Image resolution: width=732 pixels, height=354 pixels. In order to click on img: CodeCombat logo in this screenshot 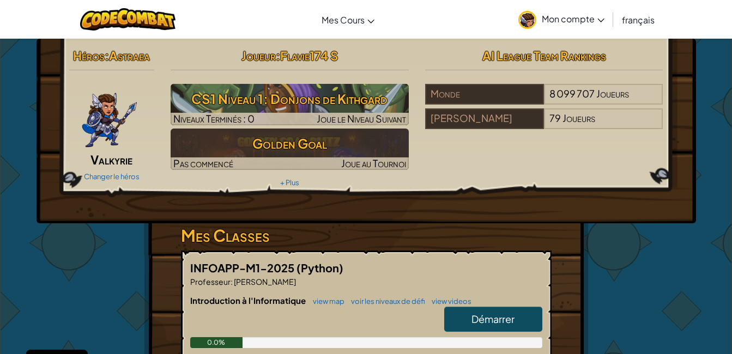, I will do `click(128, 19)`.